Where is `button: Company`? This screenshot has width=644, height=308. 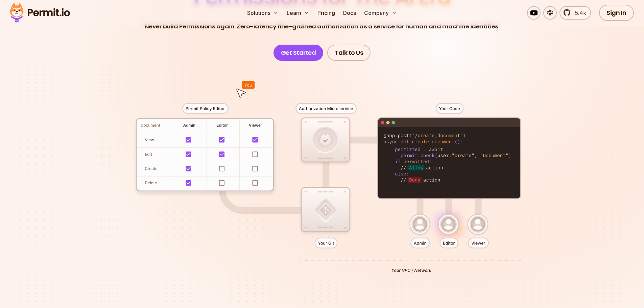
button: Company is located at coordinates (381, 13).